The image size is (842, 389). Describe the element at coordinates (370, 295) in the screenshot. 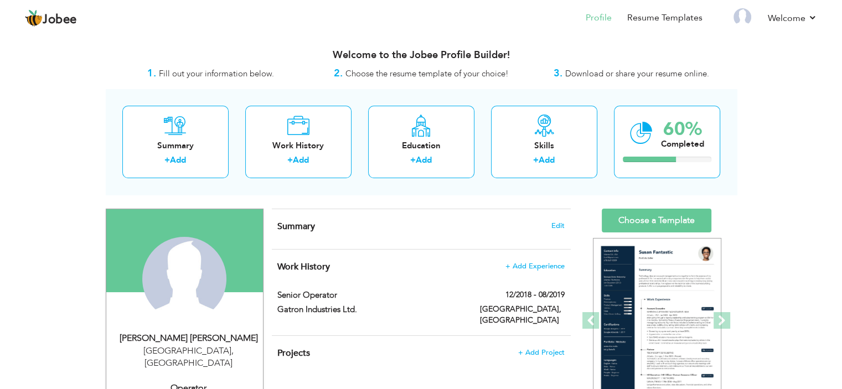

I see `label: senior Operator` at that location.